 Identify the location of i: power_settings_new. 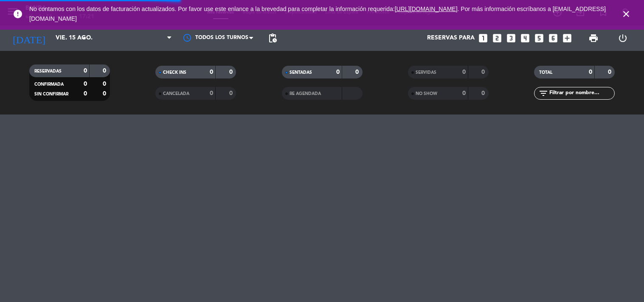
(623, 38).